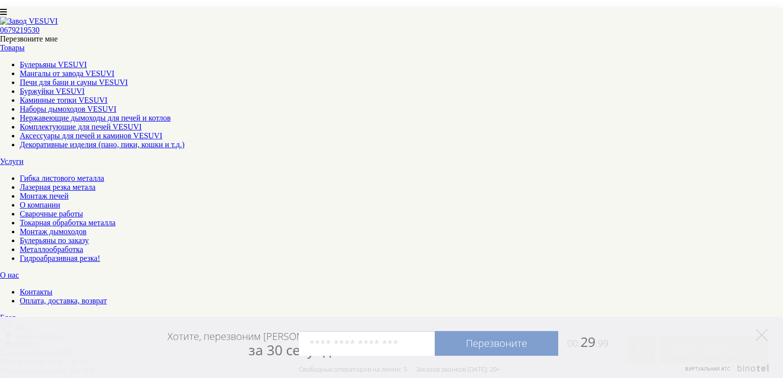  What do you see at coordinates (708, 368) in the screenshot?
I see `span: Виртуальная АТС` at bounding box center [708, 368].